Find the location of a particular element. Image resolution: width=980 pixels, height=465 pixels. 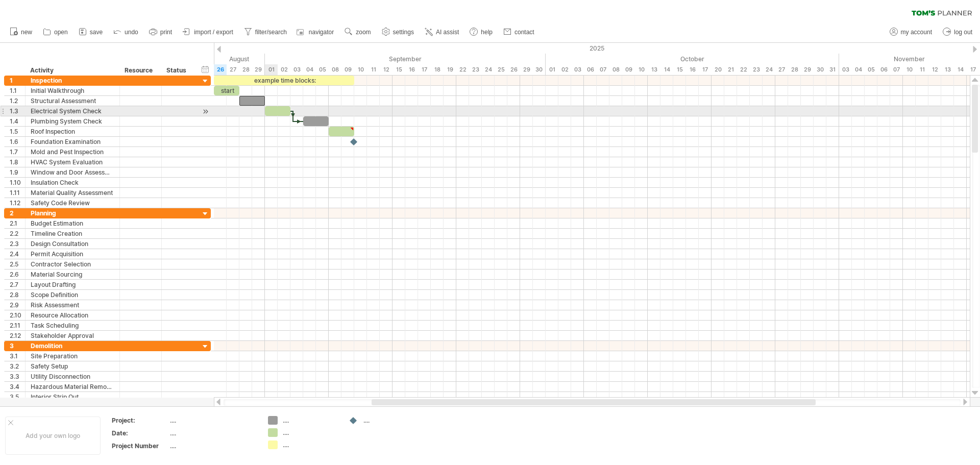

div: Monday, 1 September 2025 is located at coordinates (271, 69).